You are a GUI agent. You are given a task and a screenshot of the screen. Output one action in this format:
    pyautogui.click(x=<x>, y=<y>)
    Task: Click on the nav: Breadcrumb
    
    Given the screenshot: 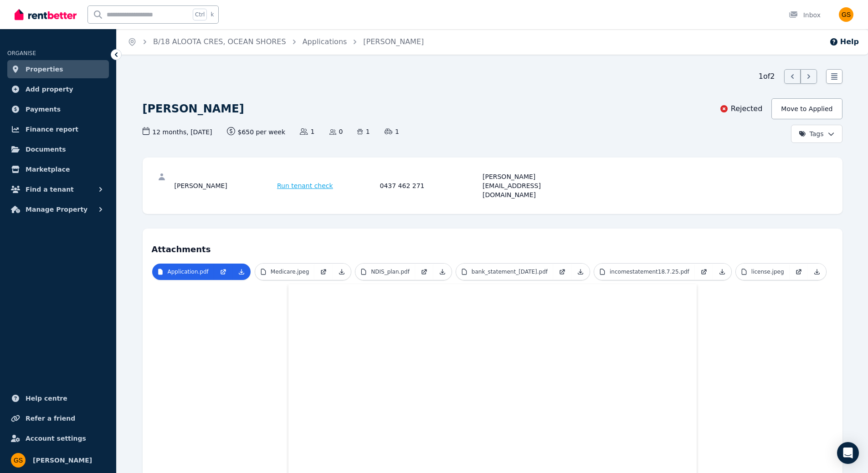 What is the action you would take?
    pyautogui.click(x=276, y=42)
    